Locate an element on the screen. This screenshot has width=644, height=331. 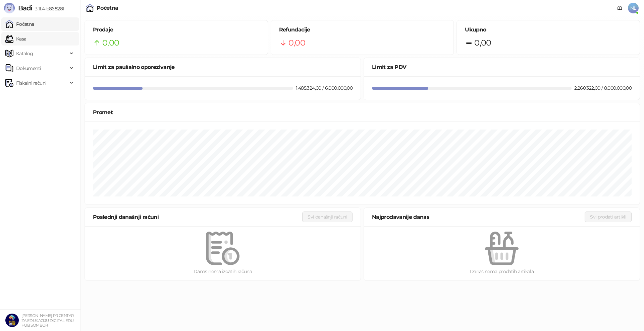
div: Promet is located at coordinates (363, 112).